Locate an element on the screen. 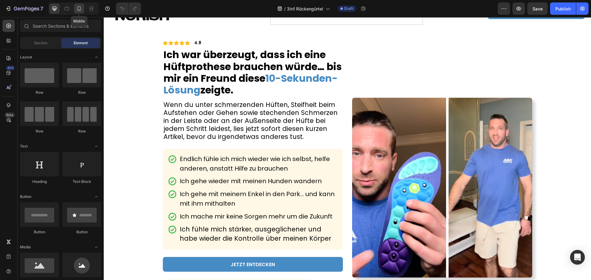 The height and width of the screenshot is (280, 591). strong: 4.8 is located at coordinates (94, 26).